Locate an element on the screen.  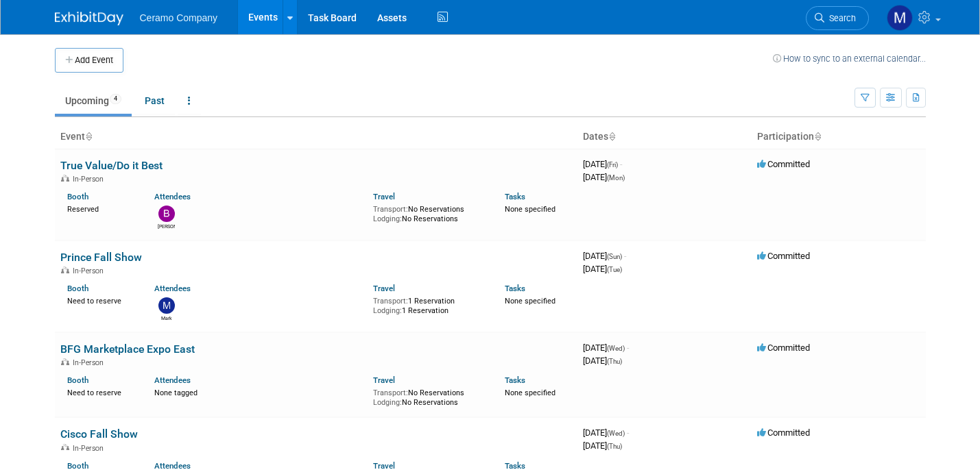
a: How to sync to an external calendar... is located at coordinates (850, 58).